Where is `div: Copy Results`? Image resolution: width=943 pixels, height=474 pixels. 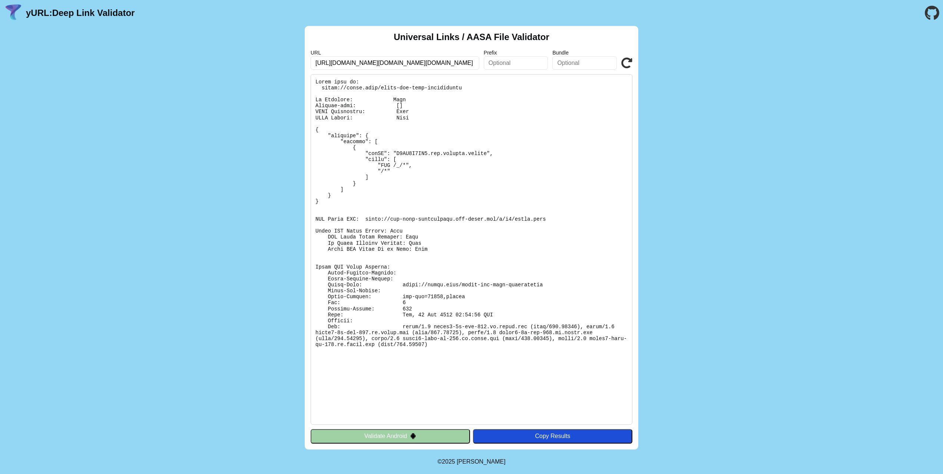 div: Copy Results is located at coordinates (553, 436).